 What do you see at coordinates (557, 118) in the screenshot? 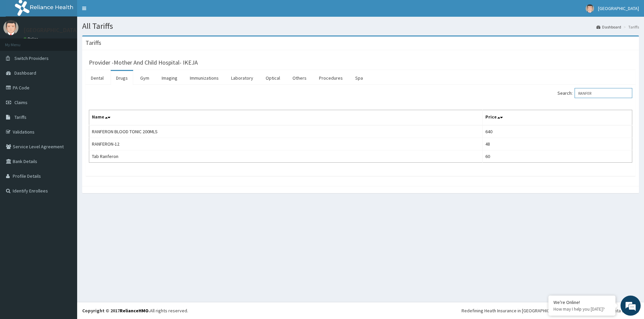
I see `th: Price` at bounding box center [557, 118].